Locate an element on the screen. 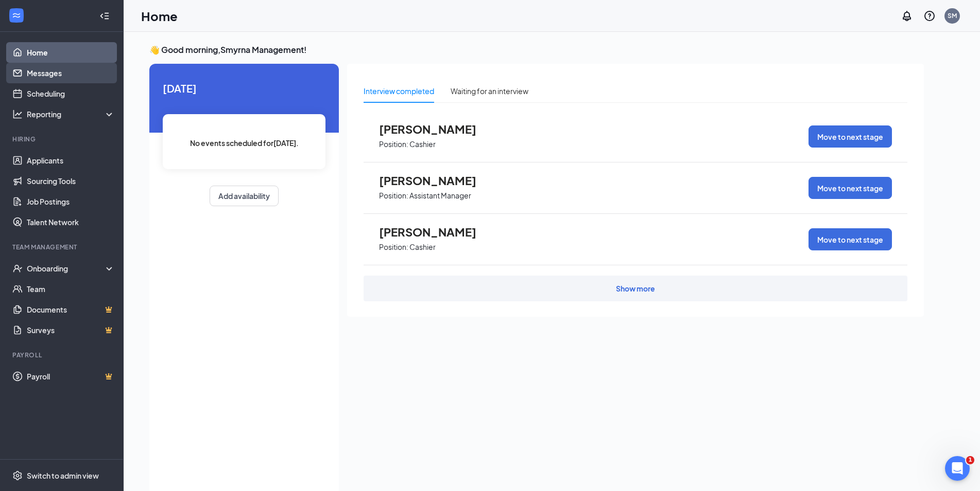 Image resolution: width=980 pixels, height=491 pixels. button: Send us a message is located at coordinates (103, 300).